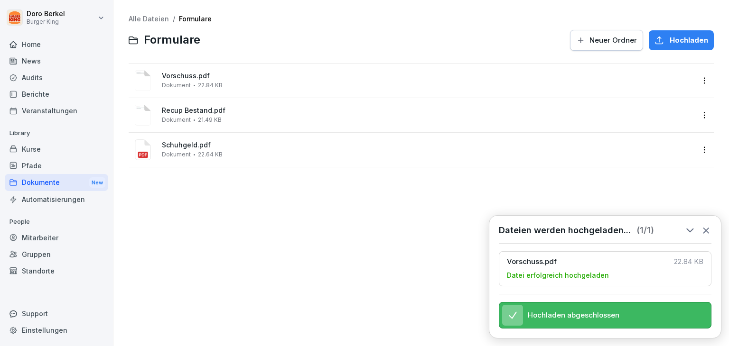  Describe the element at coordinates (46, 22) in the screenshot. I see `p: Burger King` at that location.